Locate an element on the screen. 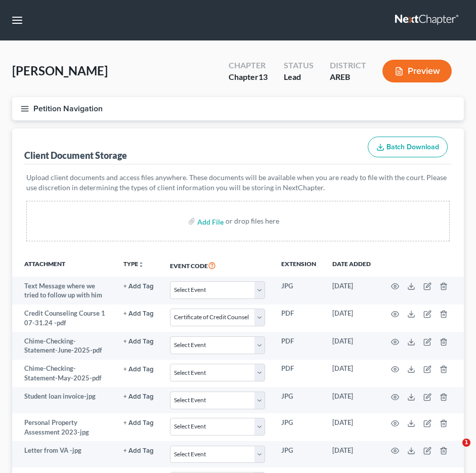 This screenshot has height=473, width=476. div: Lead is located at coordinates (298, 77).